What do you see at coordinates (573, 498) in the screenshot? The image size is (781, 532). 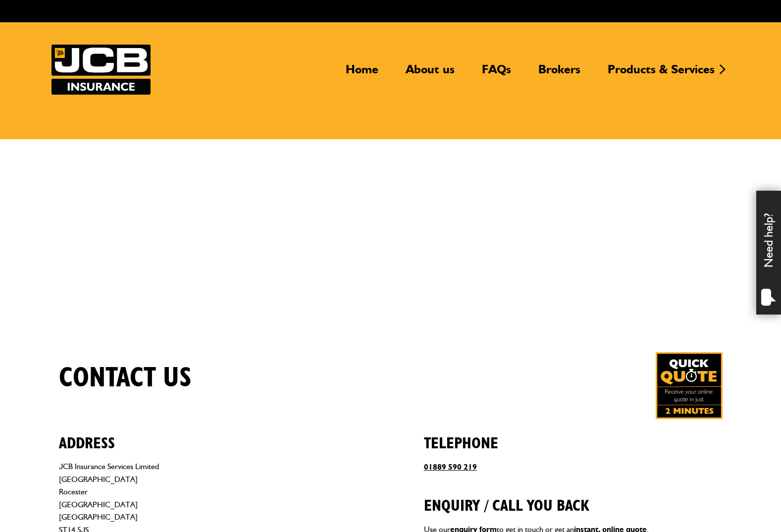 I see `h2: Enquiry / call you back` at bounding box center [573, 498].